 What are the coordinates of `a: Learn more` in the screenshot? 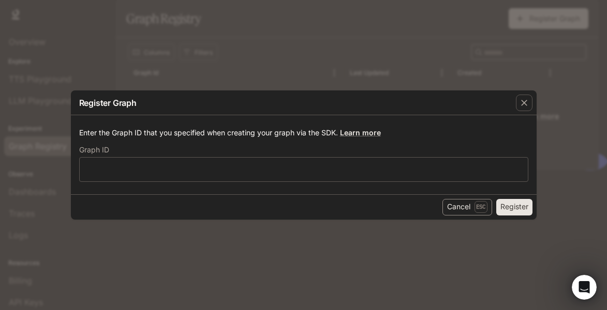 It's located at (360, 132).